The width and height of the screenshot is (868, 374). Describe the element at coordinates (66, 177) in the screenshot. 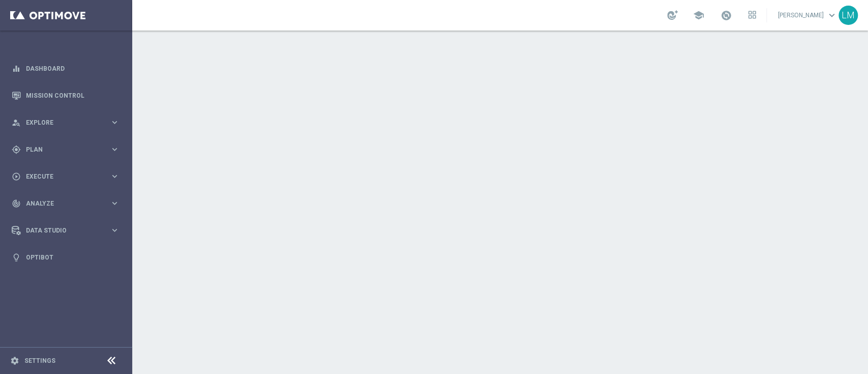

I see `div: play_circle_outline Execute keyboard_arrow_right` at that location.